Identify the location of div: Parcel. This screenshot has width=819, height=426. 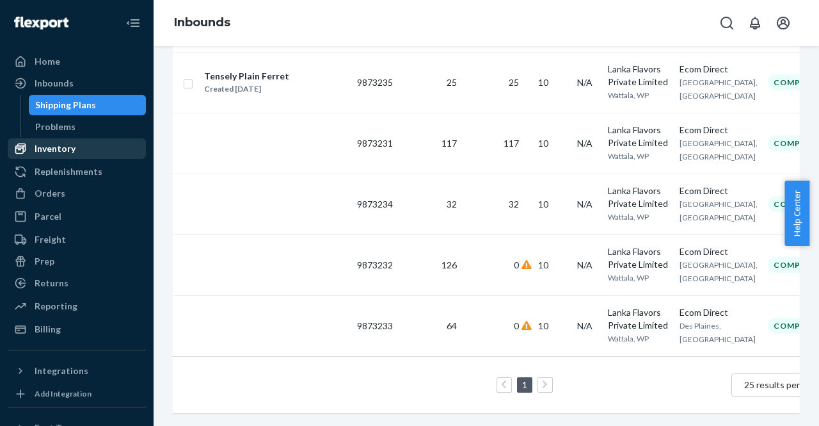
(48, 216).